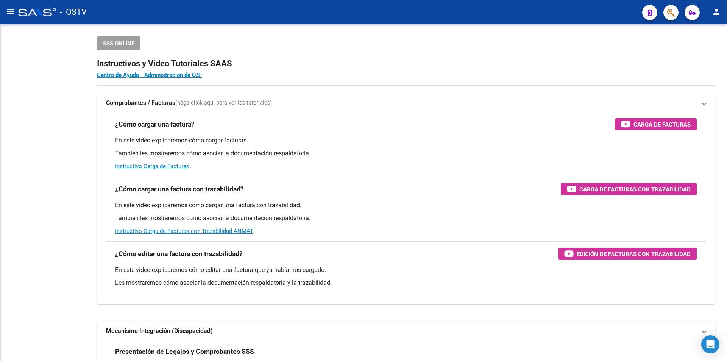 Image resolution: width=727 pixels, height=361 pixels. Describe the element at coordinates (141, 103) in the screenshot. I see `strong: Comprobantes / Facturas` at that location.